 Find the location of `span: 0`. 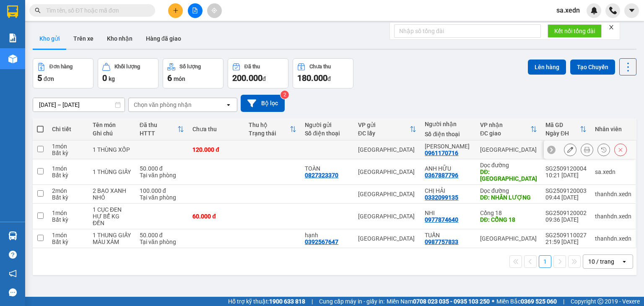

span: 0 is located at coordinates (104, 78).